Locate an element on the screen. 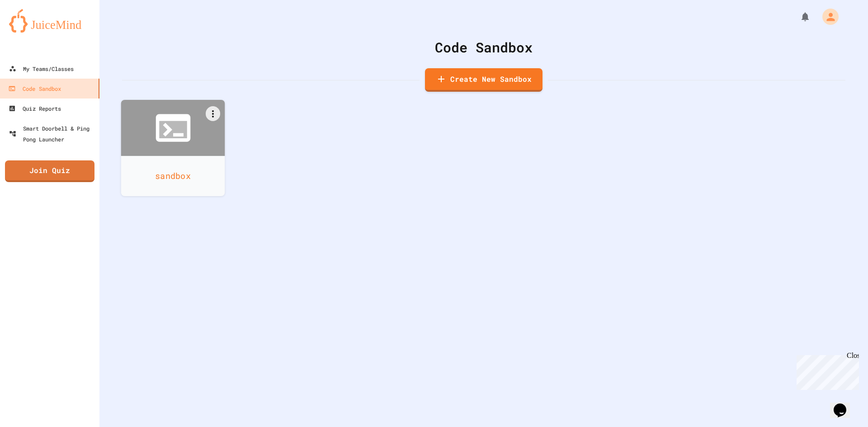  a: sandbox is located at coordinates (173, 148).